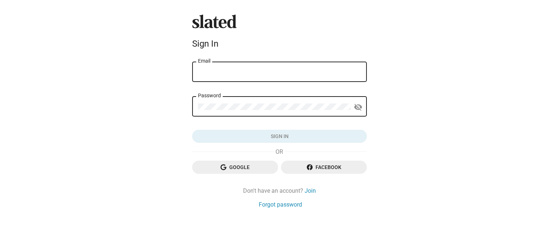 The width and height of the screenshot is (559, 247). What do you see at coordinates (324, 167) in the screenshot?
I see `button: Facebook` at bounding box center [324, 167].